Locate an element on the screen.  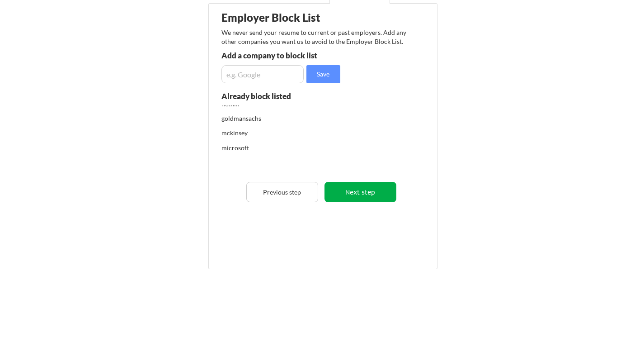
div: We never send your resume to current or past employers. Add any other companies you want us to av... is located at coordinates (317, 37).